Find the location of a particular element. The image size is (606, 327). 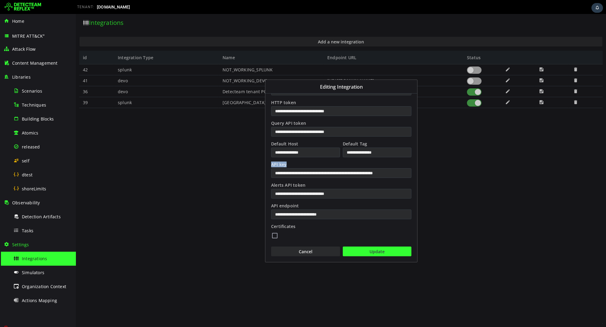

label: Alerts API token is located at coordinates (265, 171).